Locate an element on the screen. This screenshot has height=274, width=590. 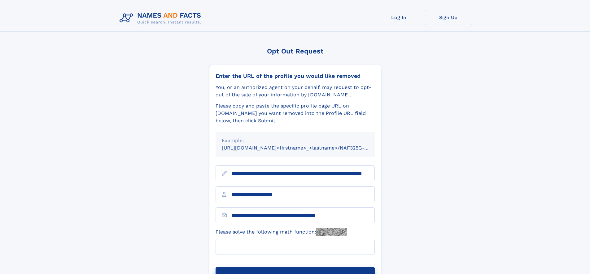
a: Log In is located at coordinates (399, 17).